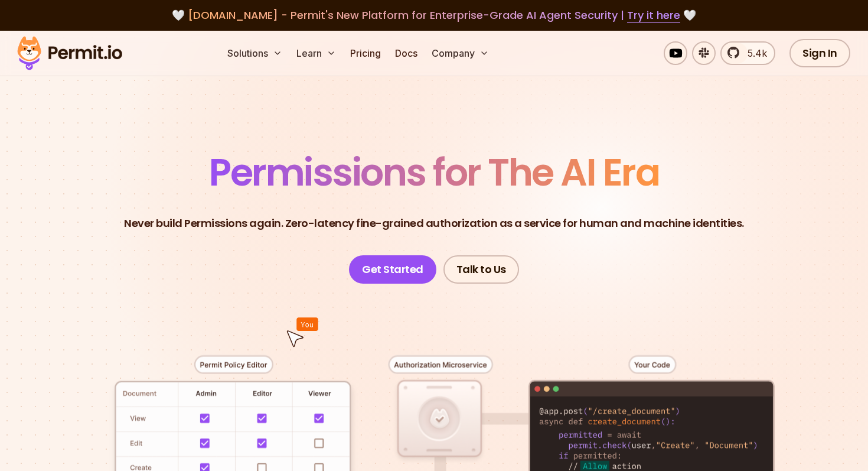  I want to click on button: Learn, so click(316, 53).